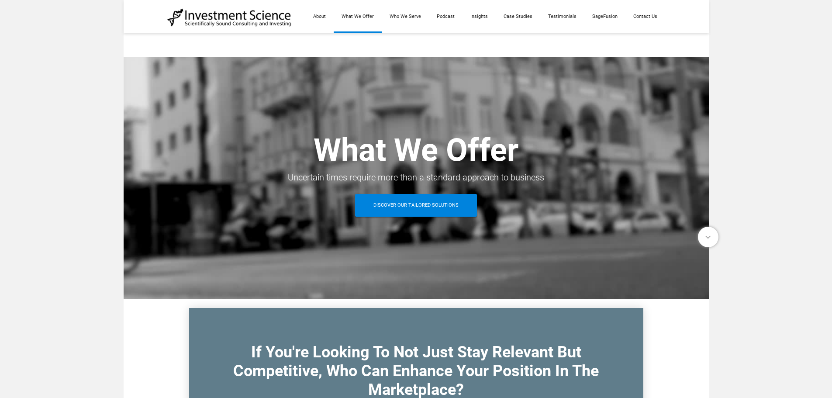 This screenshot has height=398, width=832. What do you see at coordinates (416, 205) in the screenshot?
I see `span: Discover Our Tailored Solutions` at bounding box center [416, 205].